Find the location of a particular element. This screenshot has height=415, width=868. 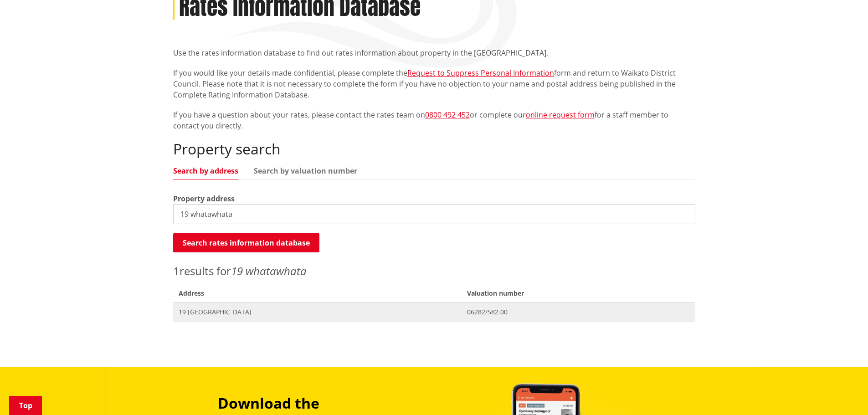

a: Search by valuation number is located at coordinates (306, 171).